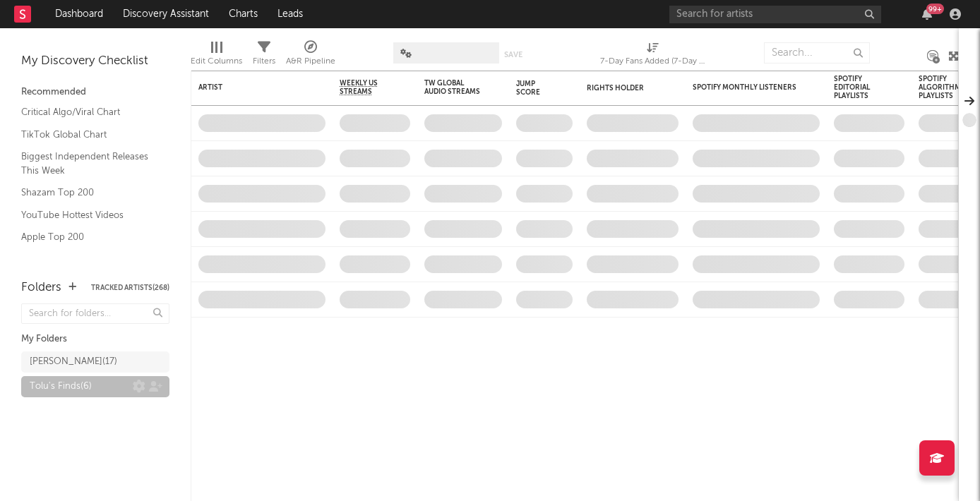  What do you see at coordinates (95, 340) in the screenshot?
I see `div: My Folders` at bounding box center [95, 340].